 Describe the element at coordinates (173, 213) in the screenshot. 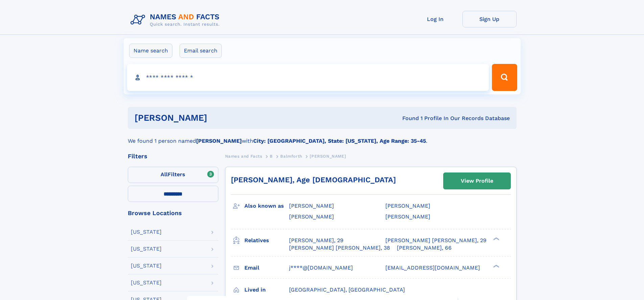

I see `div: Browse Locations` at that location.